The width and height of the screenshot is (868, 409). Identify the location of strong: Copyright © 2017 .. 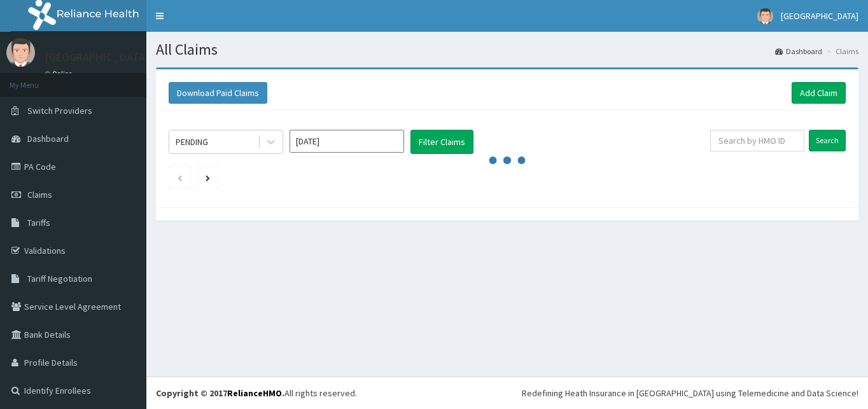
(220, 393).